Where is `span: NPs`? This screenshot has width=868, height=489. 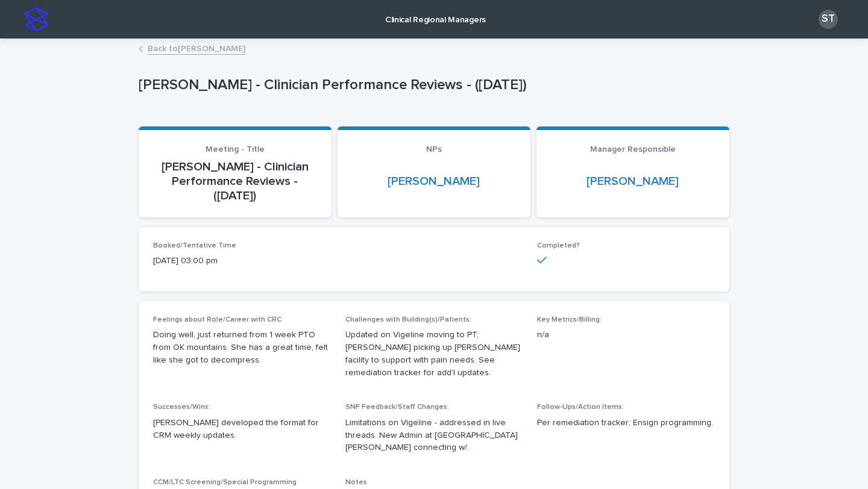
span: NPs is located at coordinates (434, 149).